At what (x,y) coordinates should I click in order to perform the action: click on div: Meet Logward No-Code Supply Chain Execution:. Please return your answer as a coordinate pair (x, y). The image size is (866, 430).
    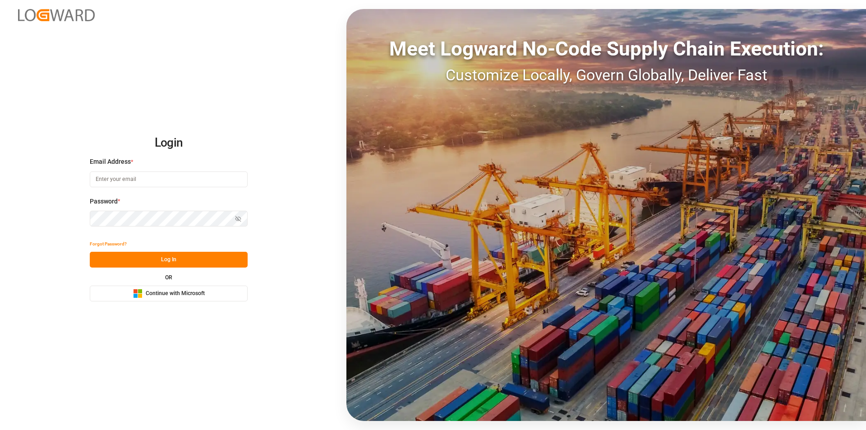
    Looking at the image, I should click on (606, 49).